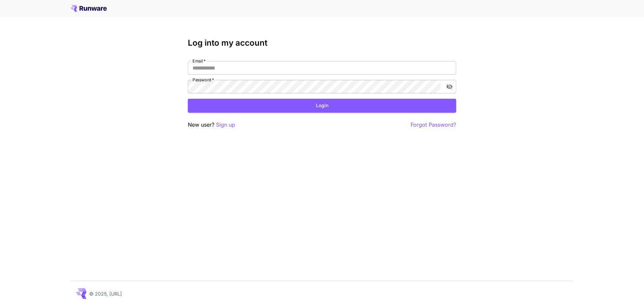 The height and width of the screenshot is (306, 644). Describe the element at coordinates (225, 124) in the screenshot. I see `p: Sign up` at that location.